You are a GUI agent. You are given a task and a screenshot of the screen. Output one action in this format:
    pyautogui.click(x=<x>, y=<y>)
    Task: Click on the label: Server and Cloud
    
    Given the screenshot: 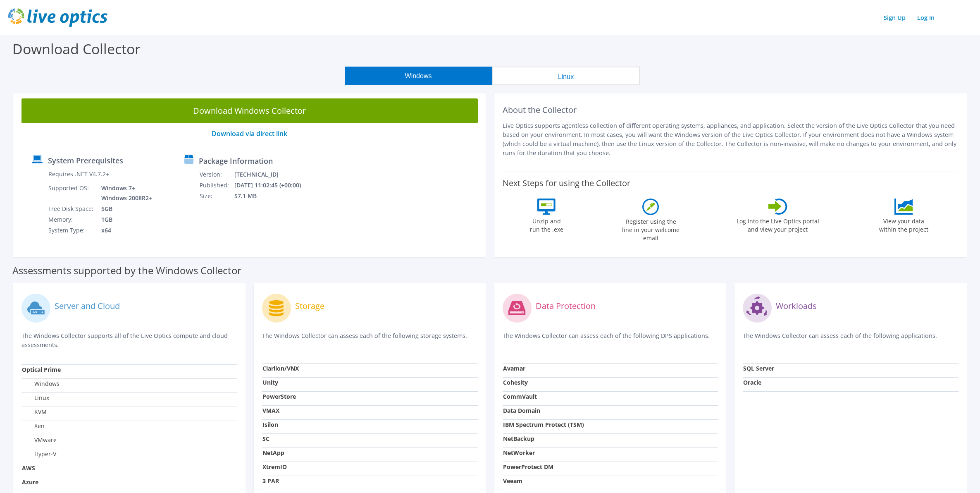 What is the action you would take?
    pyautogui.click(x=87, y=306)
    